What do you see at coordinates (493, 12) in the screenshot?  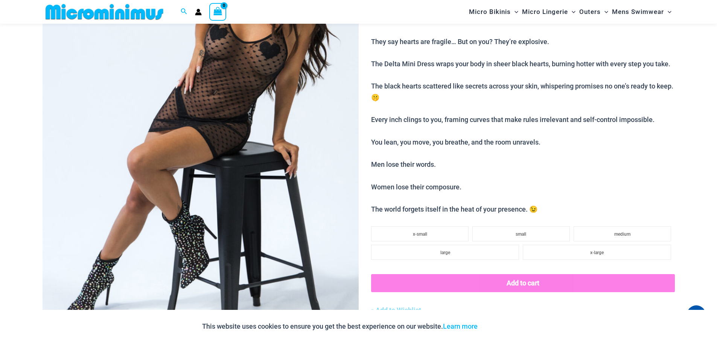 I see `a: Micro BikinisMenu ToggleMenu Toggle` at bounding box center [493, 12].